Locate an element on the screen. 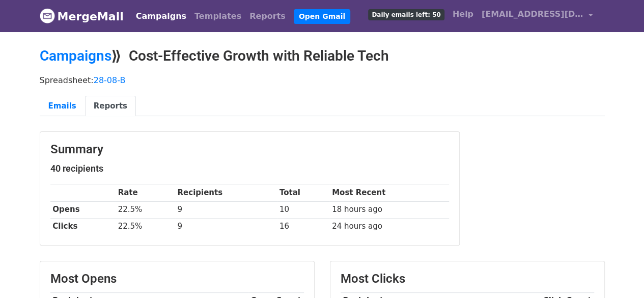 The image size is (644, 298). h3: Most Opens is located at coordinates (177, 278).